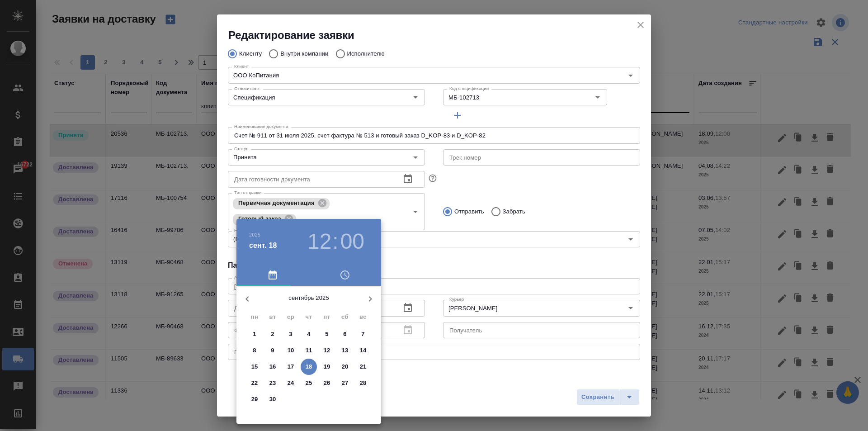 The image size is (868, 431). Describe the element at coordinates (255, 366) in the screenshot. I see `p: 15` at that location.